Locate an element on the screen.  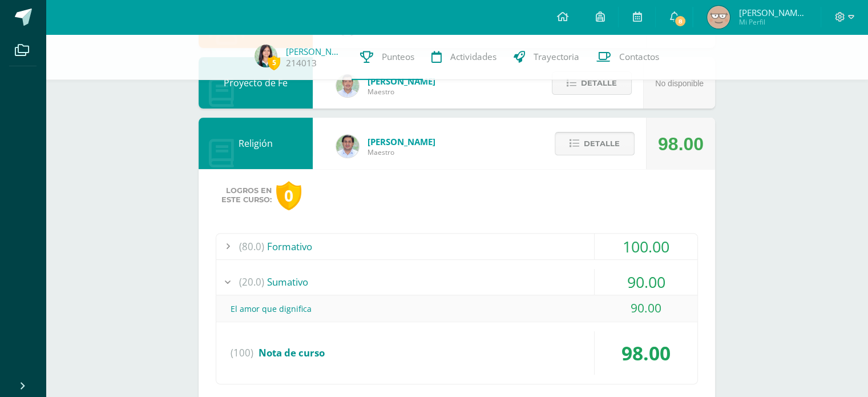
div: El amor que dignifica is located at coordinates (457, 309).